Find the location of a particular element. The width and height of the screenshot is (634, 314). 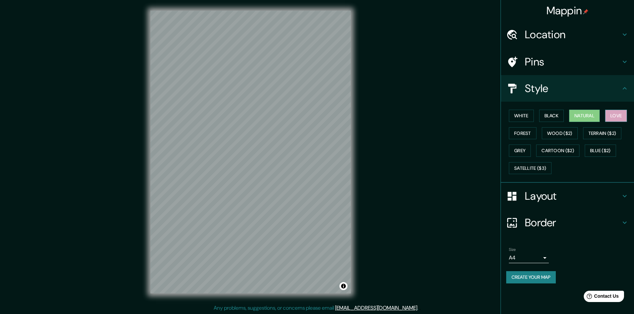

p: Any problems, suggestions, or concerns please email . is located at coordinates (316, 308).